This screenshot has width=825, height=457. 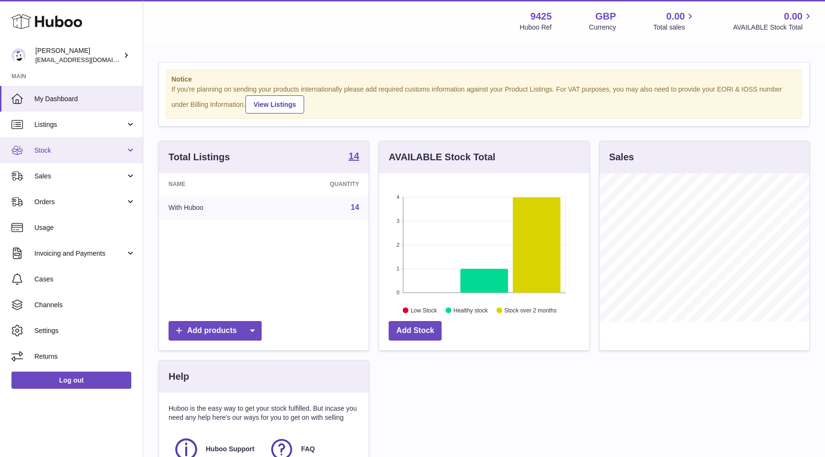 What do you see at coordinates (274, 105) in the screenshot?
I see `a: View Listings` at bounding box center [274, 105].